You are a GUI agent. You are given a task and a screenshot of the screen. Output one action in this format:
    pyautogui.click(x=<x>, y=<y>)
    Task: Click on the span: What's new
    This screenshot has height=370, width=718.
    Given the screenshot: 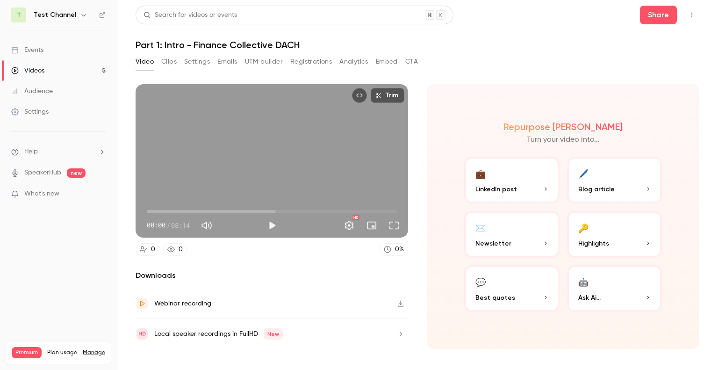 What is the action you would take?
    pyautogui.click(x=42, y=193)
    